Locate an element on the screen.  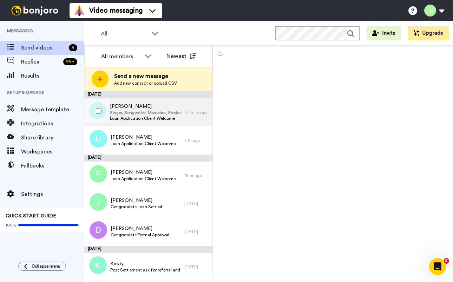
span: Video messaging is located at coordinates (116, 11).